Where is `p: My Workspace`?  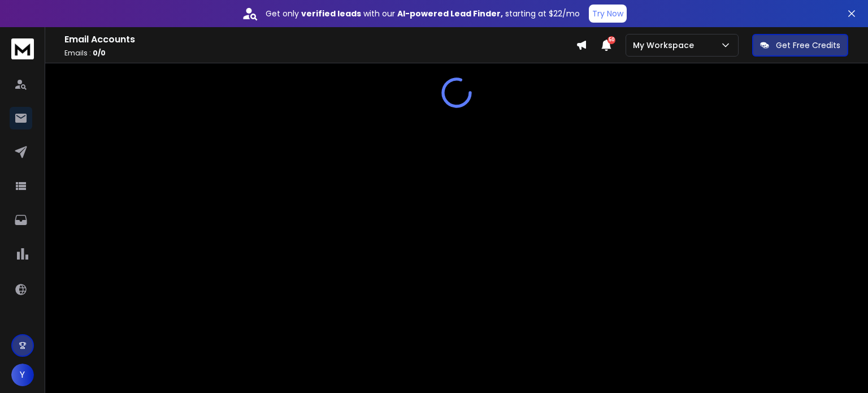
p: My Workspace is located at coordinates (665, 45).